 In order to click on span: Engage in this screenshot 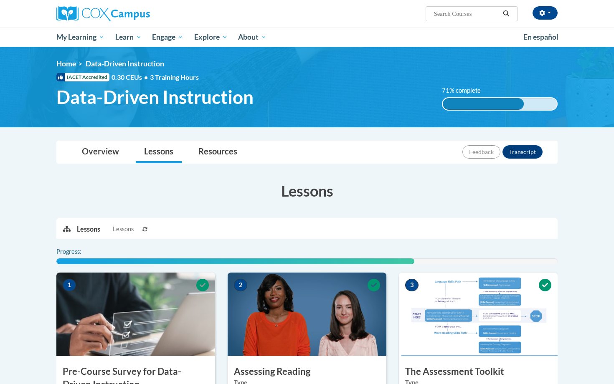, I will do `click(167, 37)`.